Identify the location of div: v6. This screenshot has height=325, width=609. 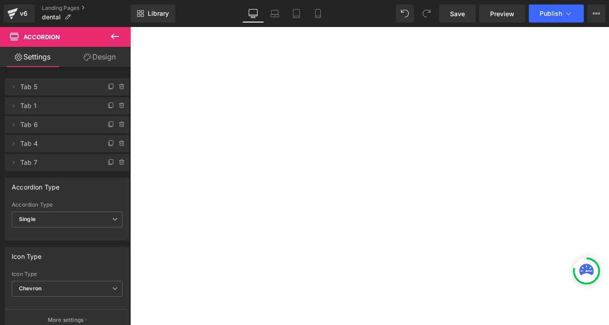
(23, 14).